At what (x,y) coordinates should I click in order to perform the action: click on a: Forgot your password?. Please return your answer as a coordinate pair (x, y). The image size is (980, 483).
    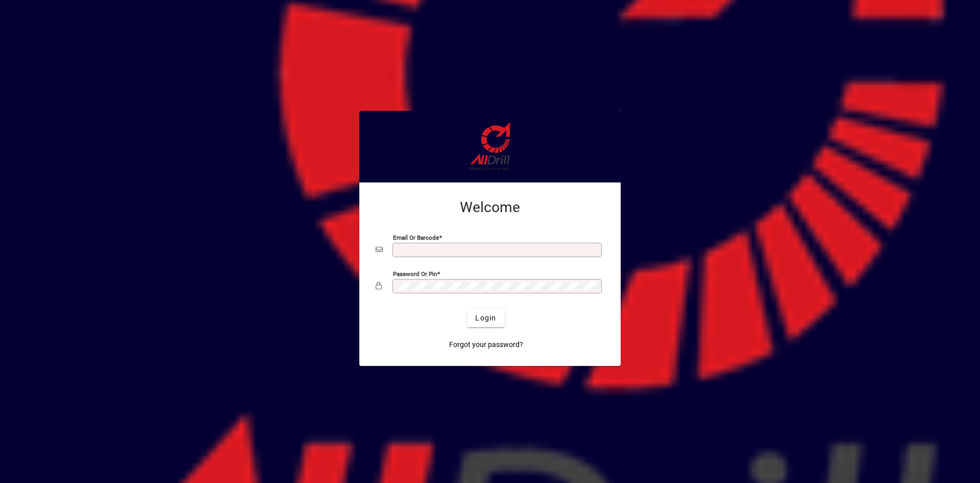
    Looking at the image, I should click on (486, 345).